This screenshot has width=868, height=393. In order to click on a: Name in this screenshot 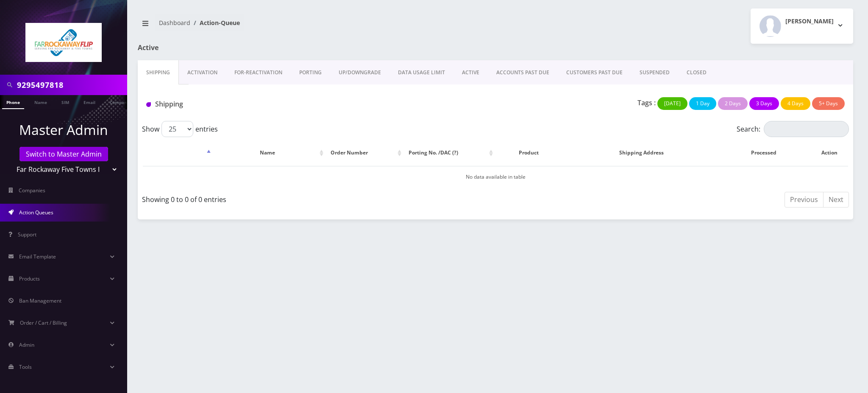, I will do `click(41, 101)`.